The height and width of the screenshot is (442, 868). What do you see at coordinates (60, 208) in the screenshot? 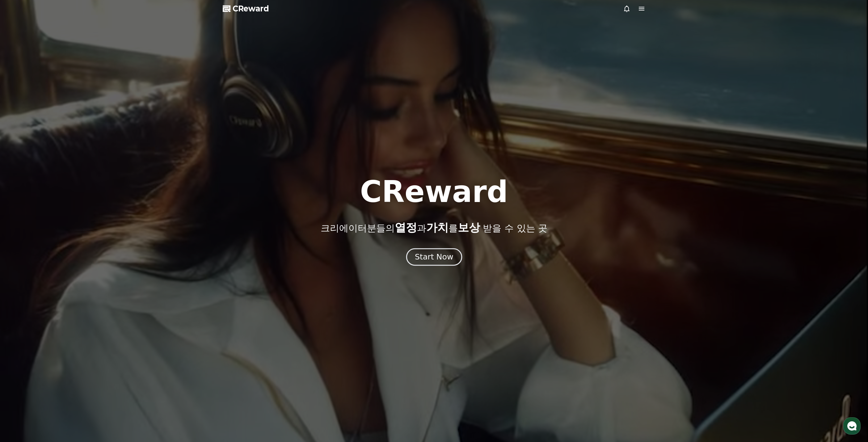
I see `span: 대화` at bounding box center [60, 208].